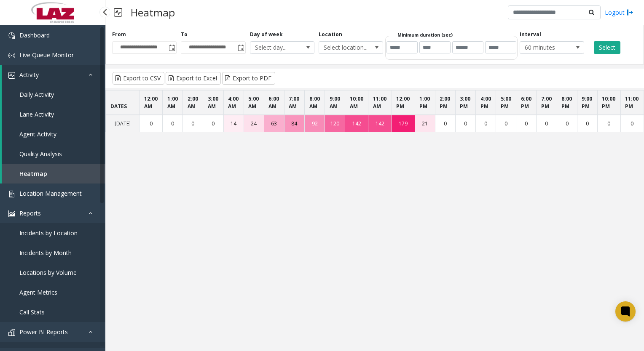 The width and height of the screenshot is (644, 351). I want to click on td: 21, so click(425, 123).